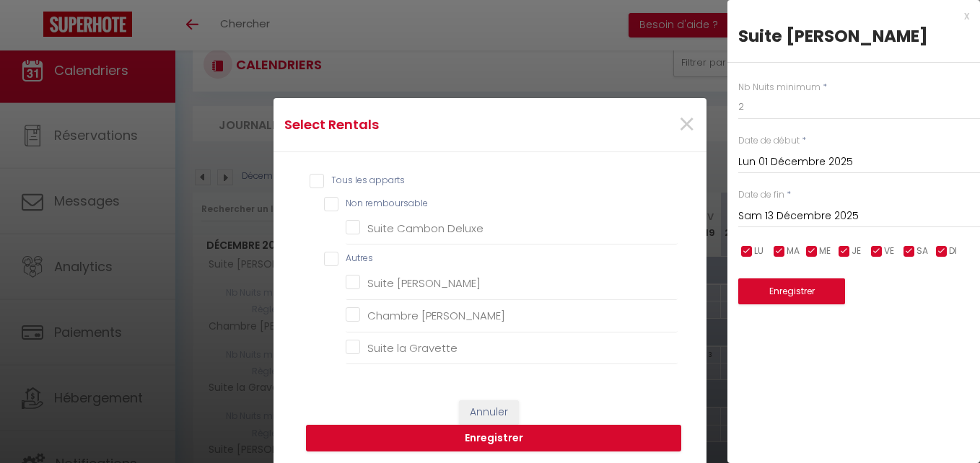  Describe the element at coordinates (758, 251) in the screenshot. I see `span: LU` at that location.